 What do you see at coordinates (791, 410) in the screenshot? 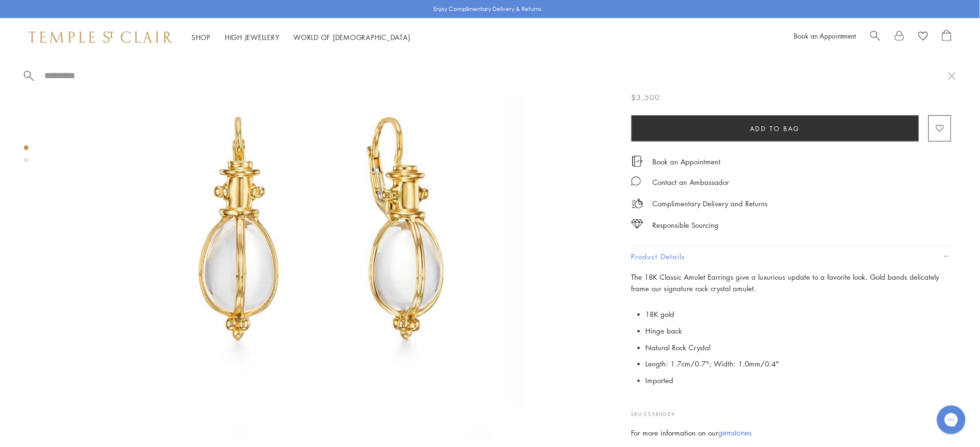
I see `p: SKU:` at bounding box center [791, 410].